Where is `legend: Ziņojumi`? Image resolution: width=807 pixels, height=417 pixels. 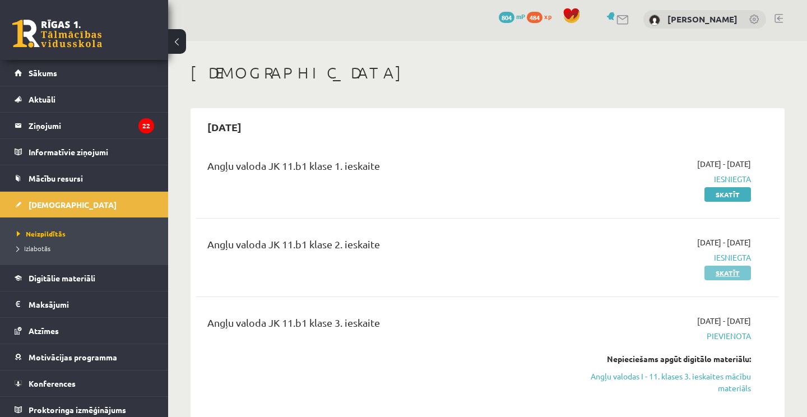
legend: Ziņojumi is located at coordinates (91, 126).